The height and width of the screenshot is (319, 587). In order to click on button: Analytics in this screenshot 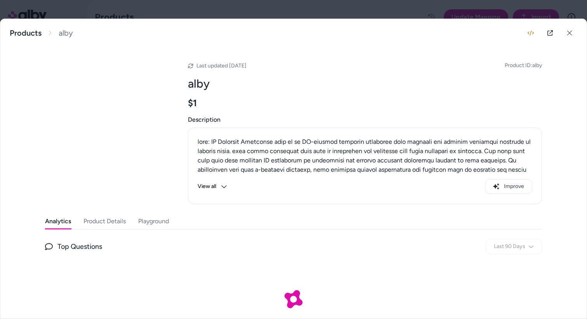, I will do `click(58, 222)`.